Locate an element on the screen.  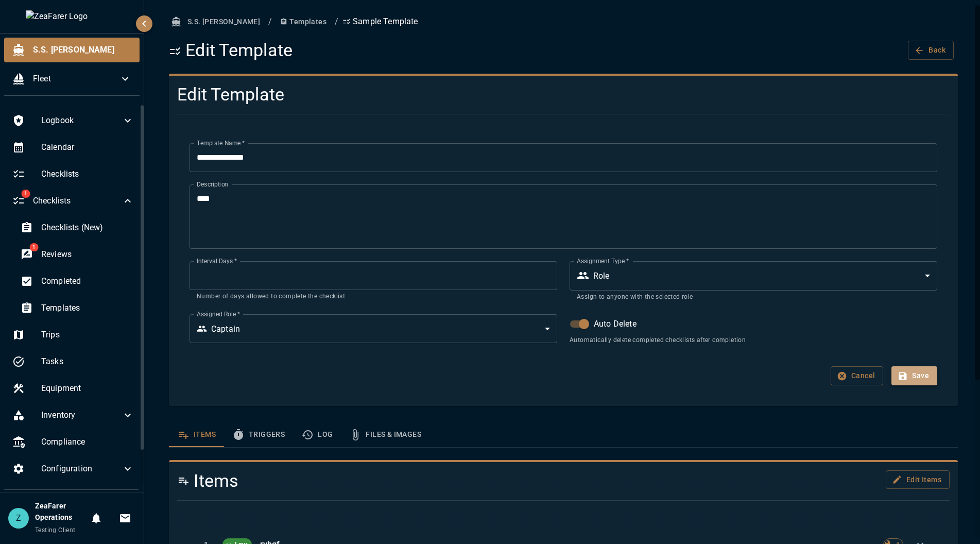
h6: ZeaFarer Operations is located at coordinates (60, 512).